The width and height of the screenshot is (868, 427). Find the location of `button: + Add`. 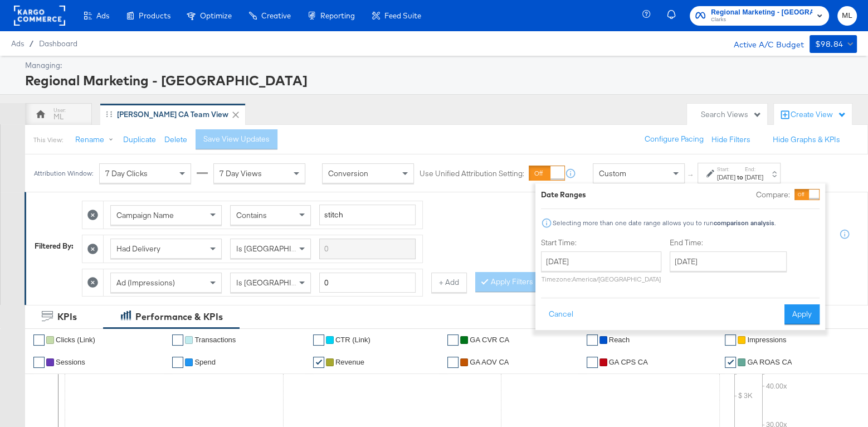

button: + Add is located at coordinates (449, 283).